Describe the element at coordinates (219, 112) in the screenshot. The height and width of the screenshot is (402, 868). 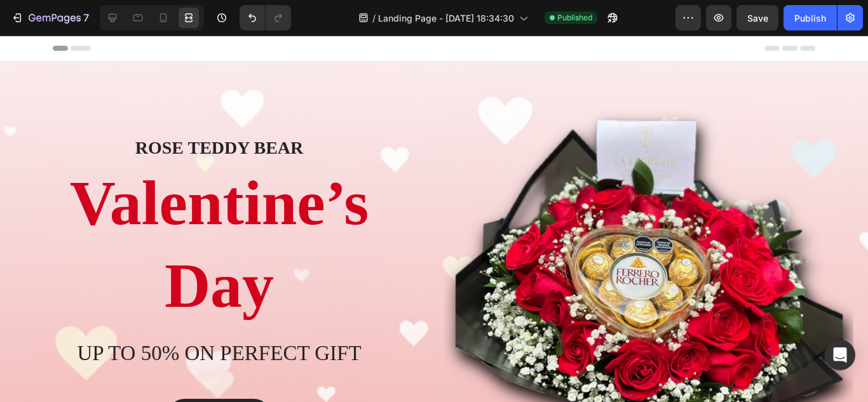
I see `p: ROSE TEDDY BEAR` at that location.